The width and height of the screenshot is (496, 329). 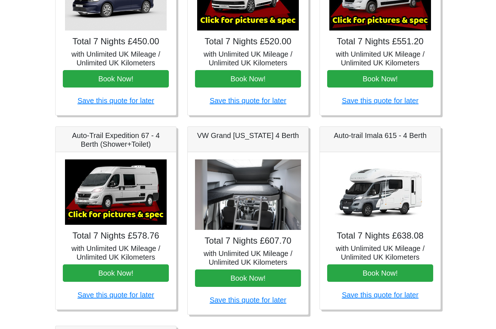 I want to click on img: Auto-Trail Expedition 67 - 4 Berth (Shower+Toilet), so click(x=116, y=192).